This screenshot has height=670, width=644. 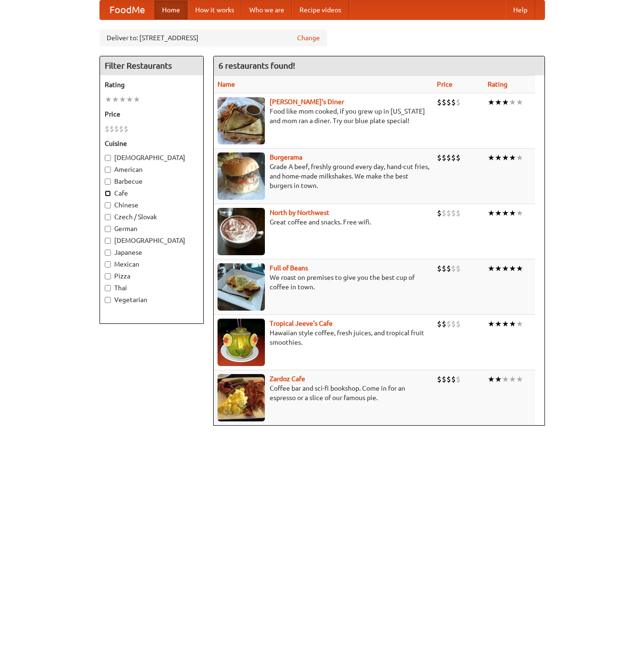 I want to click on input: Barbecue, so click(x=108, y=181).